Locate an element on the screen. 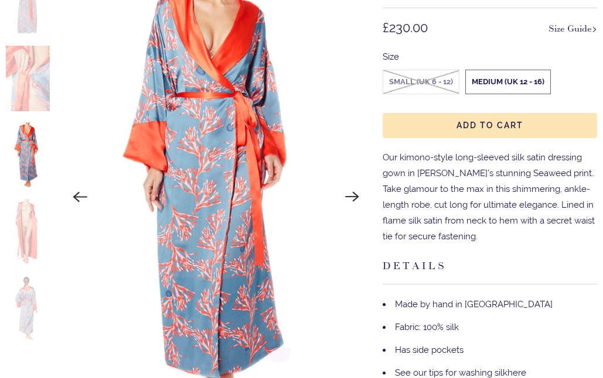  a: here is located at coordinates (517, 373).